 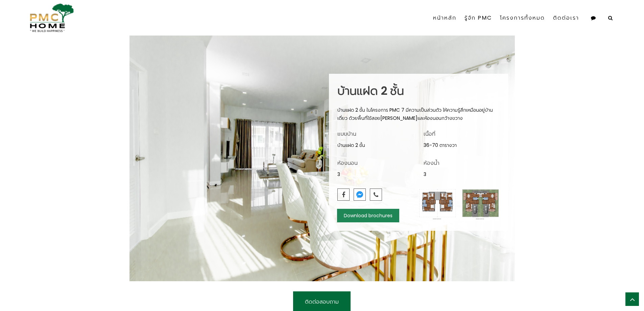 What do you see at coordinates (376, 145) in the screenshot?
I see `p: บ้านแฝด 2 ชั้น` at bounding box center [376, 145].